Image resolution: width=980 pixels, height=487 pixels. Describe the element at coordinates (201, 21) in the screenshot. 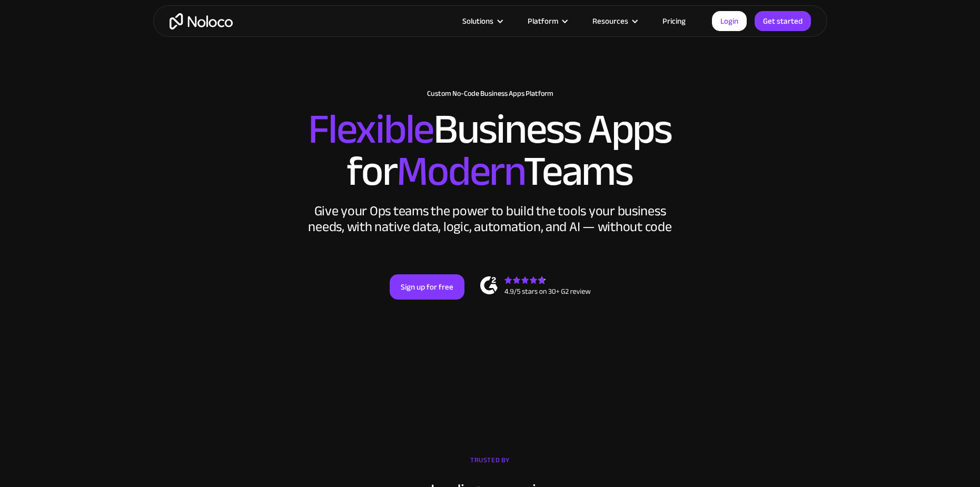

I see `a: home` at that location.